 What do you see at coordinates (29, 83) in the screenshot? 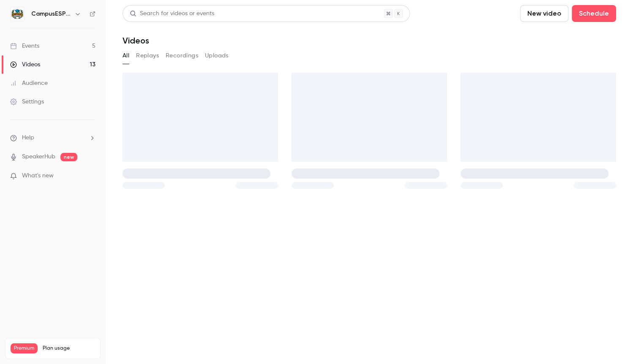
I see `div: Audience` at bounding box center [29, 83].